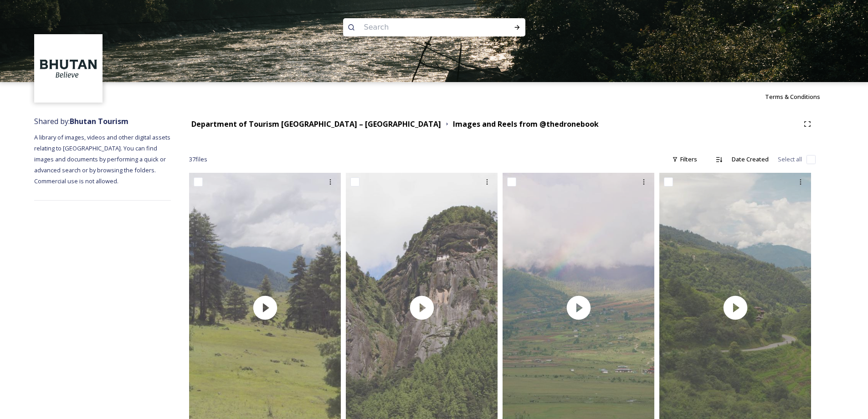  I want to click on span: 37 file s, so click(198, 159).